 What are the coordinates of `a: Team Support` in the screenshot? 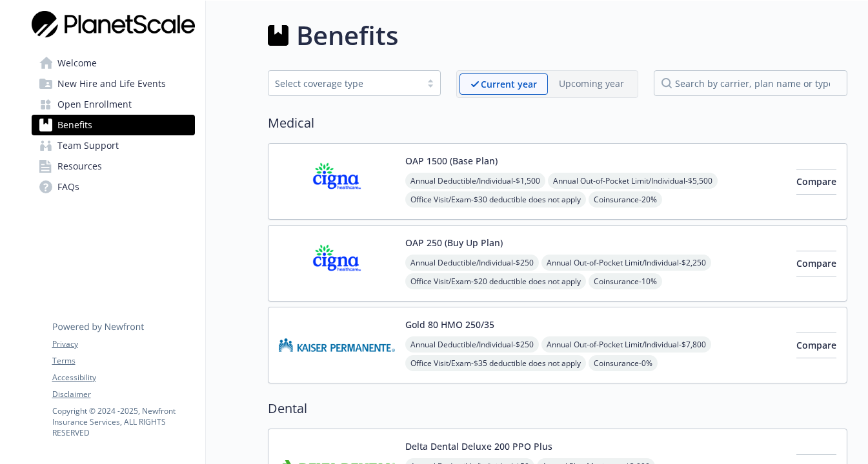 It's located at (113, 146).